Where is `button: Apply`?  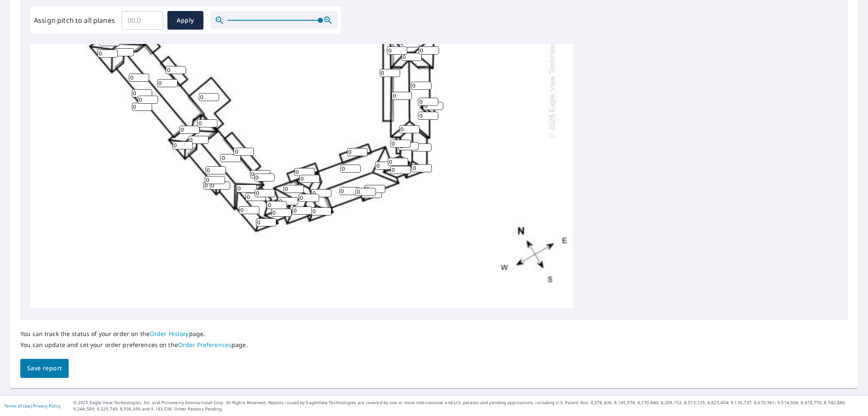 button: Apply is located at coordinates (185, 20).